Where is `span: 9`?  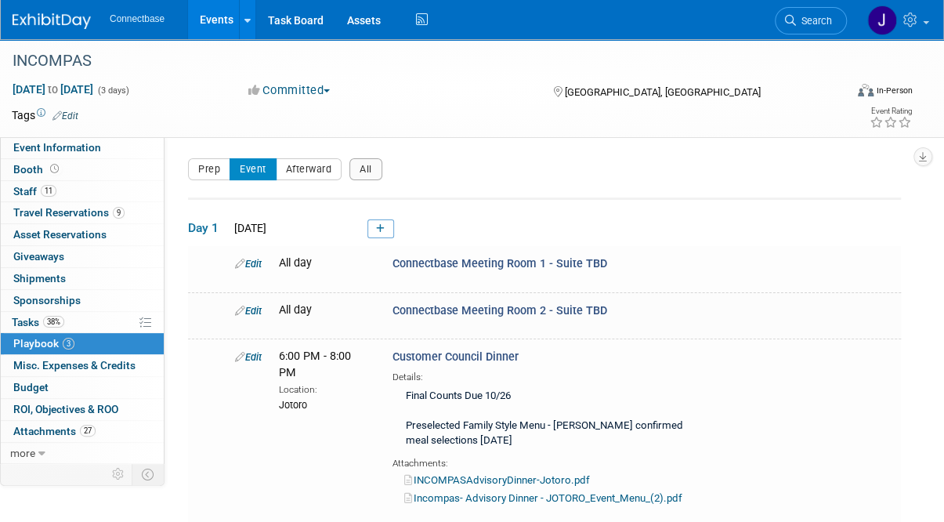 span: 9 is located at coordinates (118, 212).